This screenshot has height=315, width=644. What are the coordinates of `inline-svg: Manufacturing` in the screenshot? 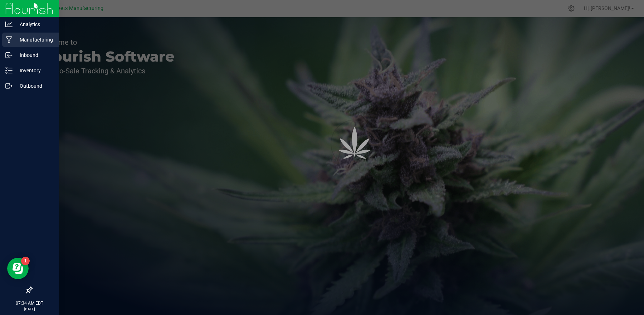 It's located at (9, 40).